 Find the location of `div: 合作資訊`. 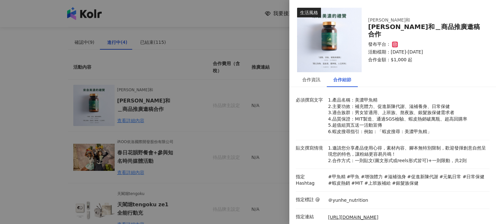

div: 合作資訊 is located at coordinates (311, 80).